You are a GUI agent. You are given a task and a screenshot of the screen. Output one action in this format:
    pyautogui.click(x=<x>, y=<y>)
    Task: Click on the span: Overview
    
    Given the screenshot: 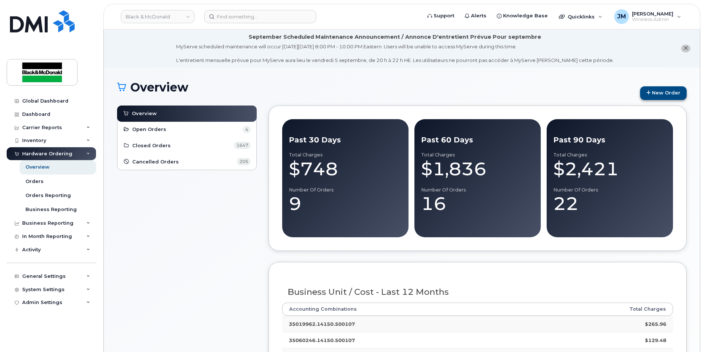 What is the action you would take?
    pyautogui.click(x=144, y=113)
    